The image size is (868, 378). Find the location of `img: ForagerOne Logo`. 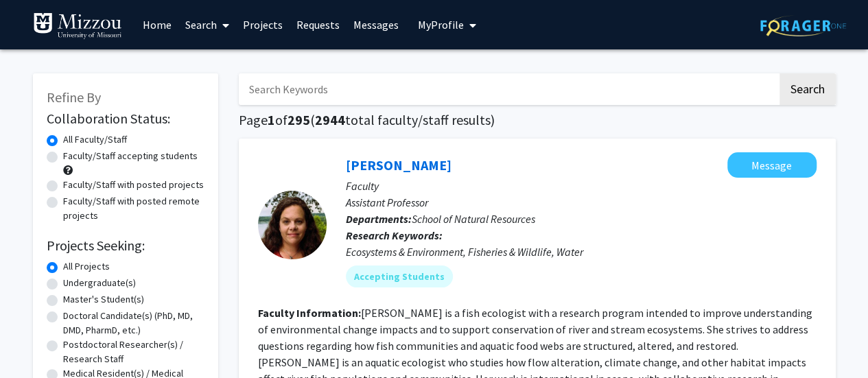

img: ForagerOne Logo is located at coordinates (803, 25).